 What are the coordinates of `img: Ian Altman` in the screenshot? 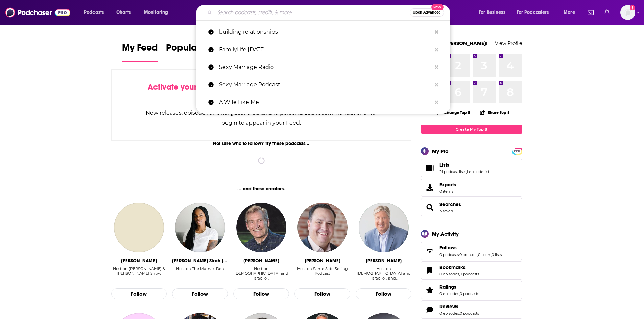 It's located at (323, 227).